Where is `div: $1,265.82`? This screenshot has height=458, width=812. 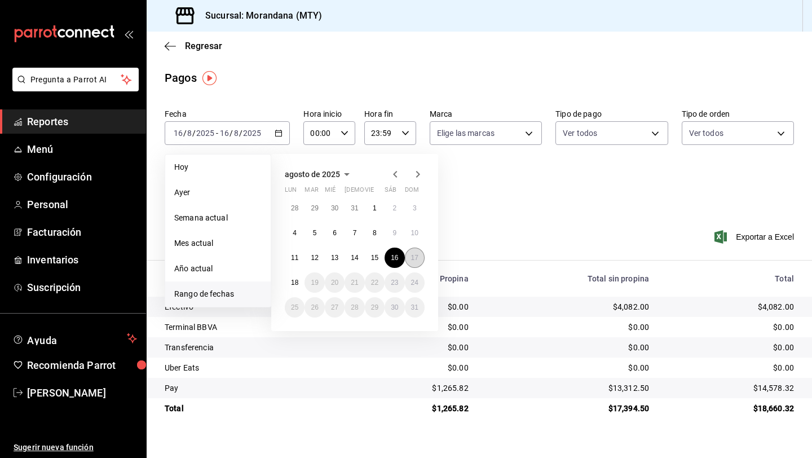 div: $1,265.82 is located at coordinates (416, 388).